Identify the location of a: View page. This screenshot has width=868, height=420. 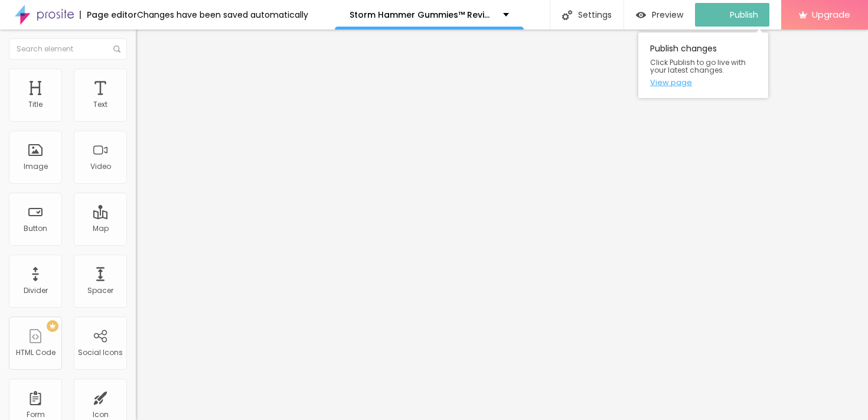
(703, 82).